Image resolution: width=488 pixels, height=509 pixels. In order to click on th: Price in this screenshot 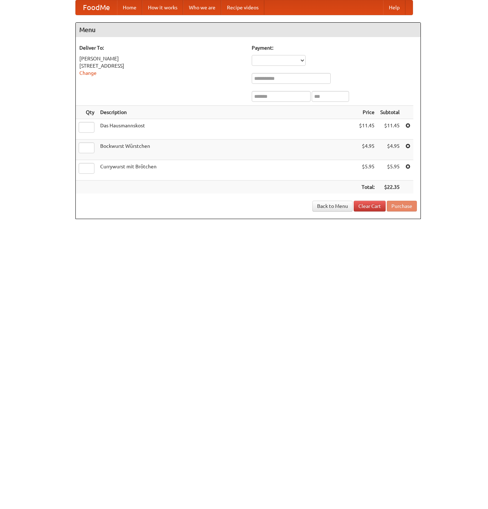, I will do `click(367, 112)`.